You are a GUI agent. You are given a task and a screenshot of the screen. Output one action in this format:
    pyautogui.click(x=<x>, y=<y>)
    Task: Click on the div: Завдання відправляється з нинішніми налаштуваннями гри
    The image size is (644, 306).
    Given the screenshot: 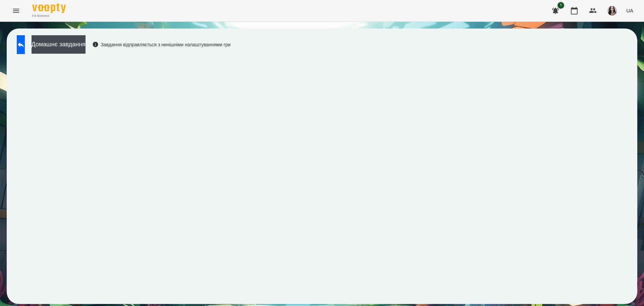 What is the action you would take?
    pyautogui.click(x=161, y=44)
    